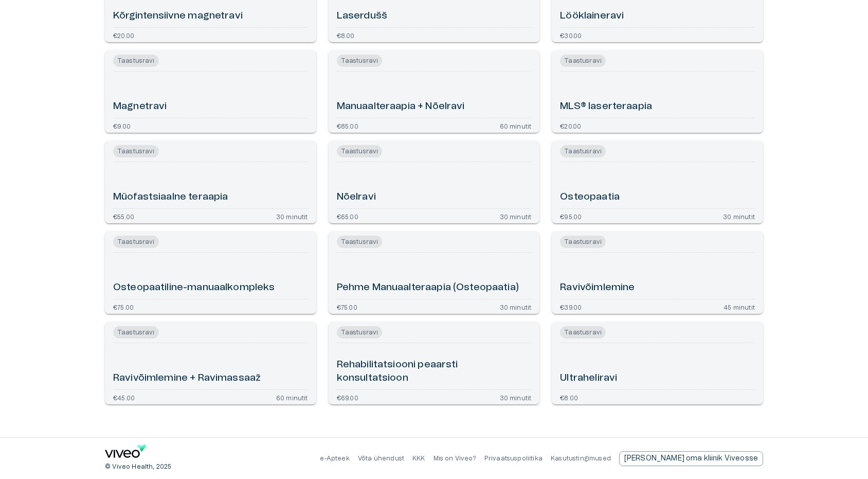  I want to click on h6: Ravivõimlemine, so click(597, 287).